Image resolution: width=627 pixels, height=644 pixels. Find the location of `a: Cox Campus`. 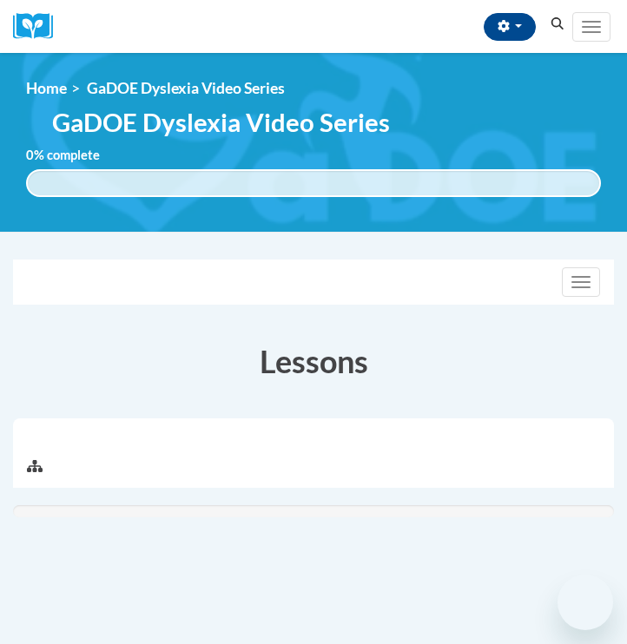

a: Cox Campus is located at coordinates (39, 26).